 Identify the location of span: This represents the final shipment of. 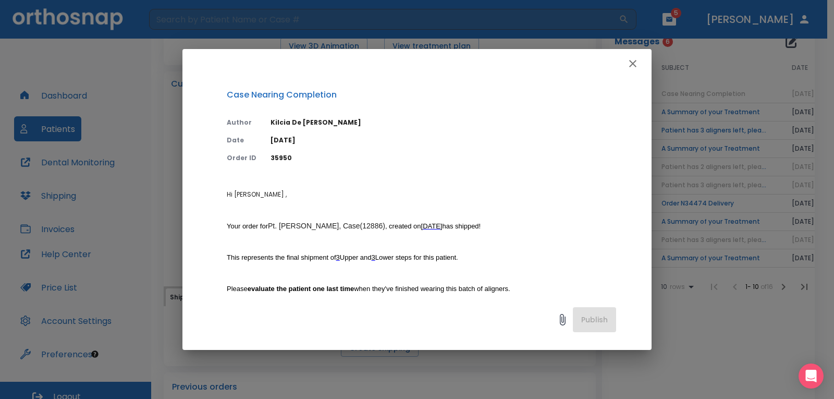
(281, 257).